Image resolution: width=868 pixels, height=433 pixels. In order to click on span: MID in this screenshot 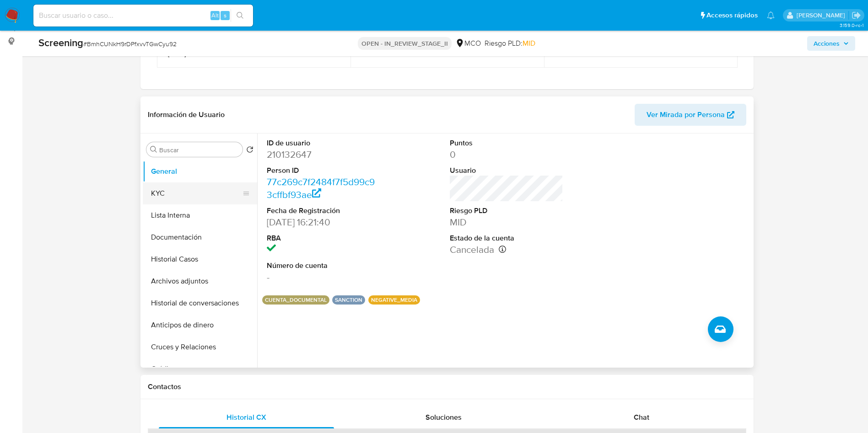, I will do `click(529, 43)`.